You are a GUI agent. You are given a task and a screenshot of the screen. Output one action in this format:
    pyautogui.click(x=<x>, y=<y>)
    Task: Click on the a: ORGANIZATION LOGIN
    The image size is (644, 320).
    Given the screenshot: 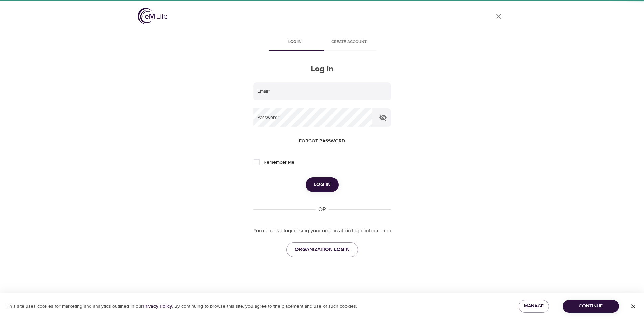 What is the action you would take?
    pyautogui.click(x=322, y=250)
    